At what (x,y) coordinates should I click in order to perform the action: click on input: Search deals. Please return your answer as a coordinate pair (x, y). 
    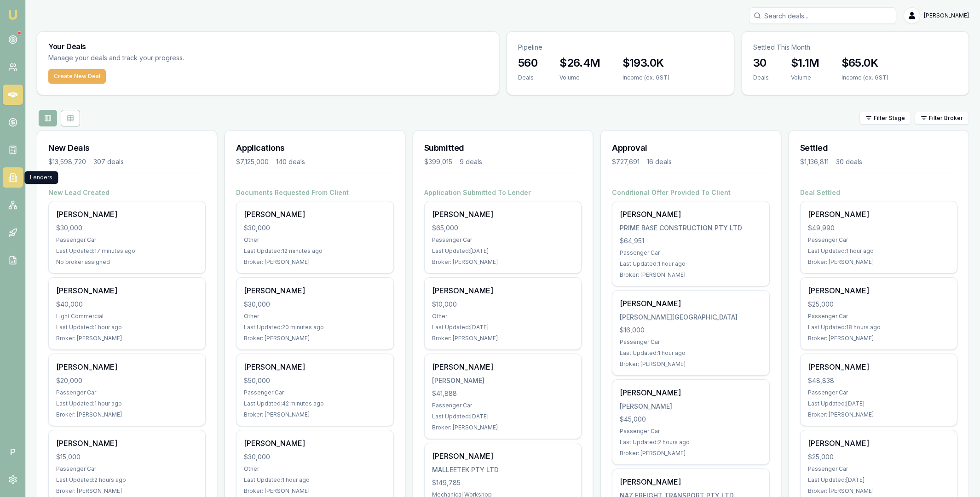
    Looking at the image, I should click on (823, 15).